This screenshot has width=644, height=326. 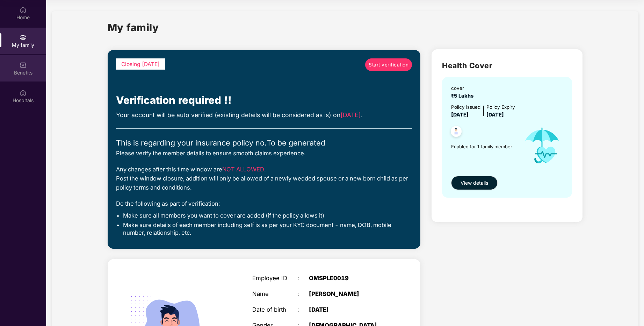 I want to click on span: ₹5 Lakhs, so click(x=463, y=96).